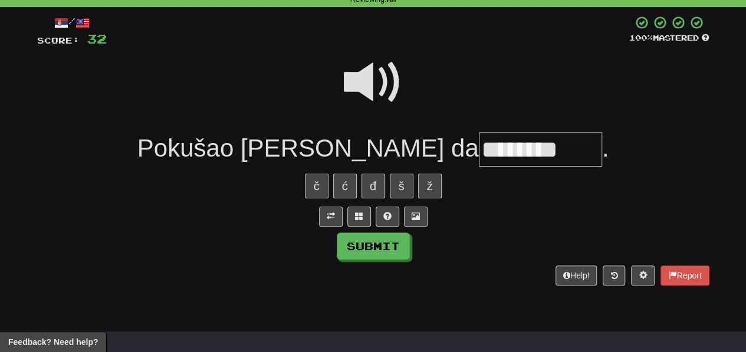 The image size is (746, 352). I want to click on span: Score:, so click(58, 40).